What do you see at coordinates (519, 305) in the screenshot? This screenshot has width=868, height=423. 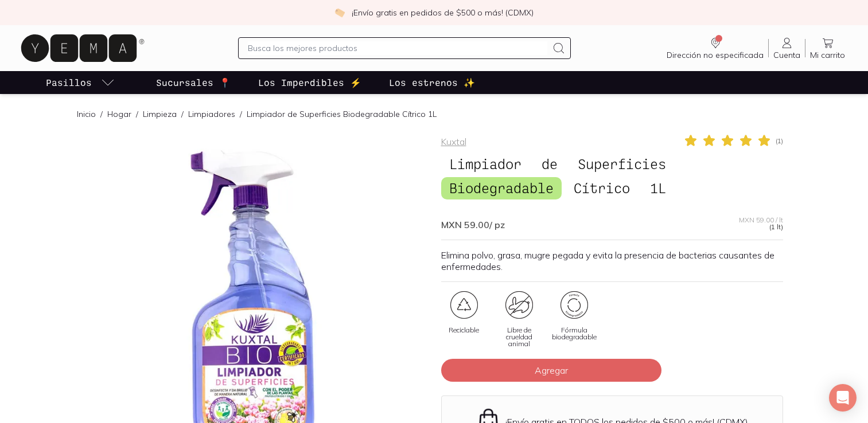 I see `img: certificate_0602ae6d-ca16-4cee-b8ec-b63c5ff32fe3=fwebp-q70-w96` at bounding box center [519, 305].